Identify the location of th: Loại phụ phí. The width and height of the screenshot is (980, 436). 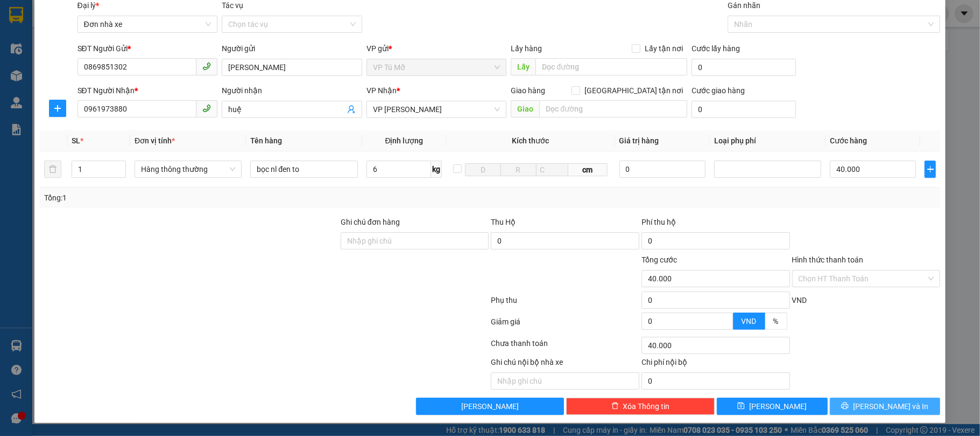
(768, 141).